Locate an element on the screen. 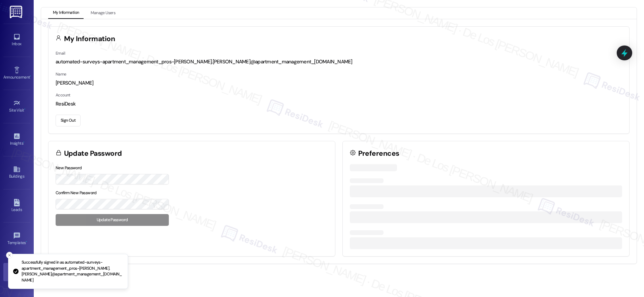 Image resolution: width=644 pixels, height=297 pixels. button: Manage Users is located at coordinates (103, 13).